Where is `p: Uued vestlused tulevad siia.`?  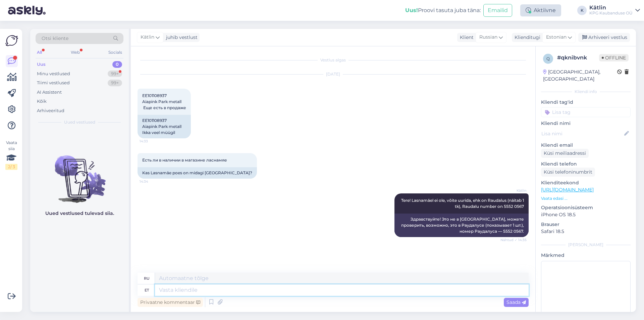
p: Uued vestlused tulevad siia. is located at coordinates (79, 213).